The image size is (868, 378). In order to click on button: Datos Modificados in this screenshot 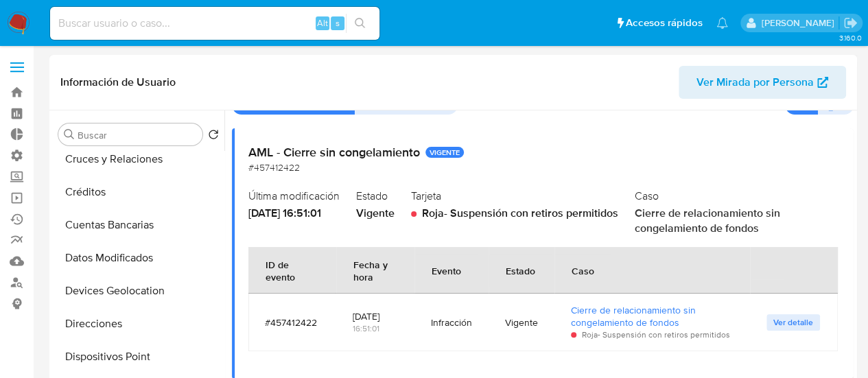, I will do `click(138, 258)`.